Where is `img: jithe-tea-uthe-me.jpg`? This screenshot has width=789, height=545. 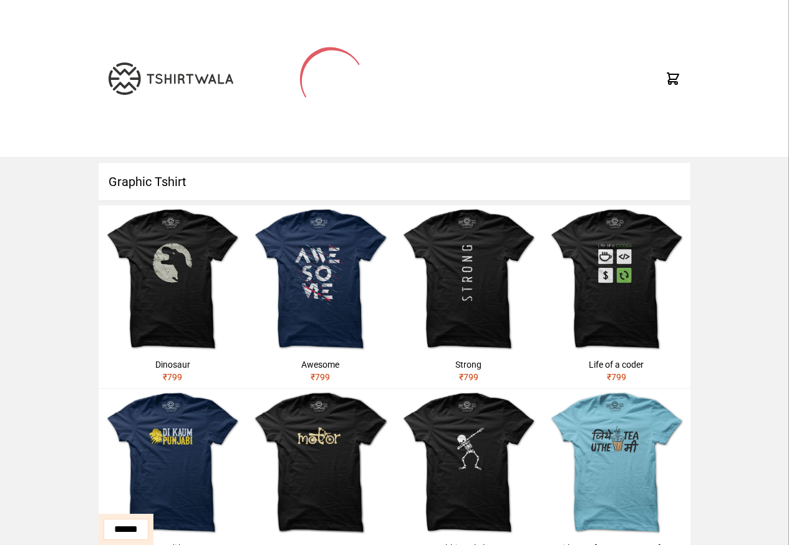
img: jithe-tea-uthe-me.jpg is located at coordinates (616, 462).